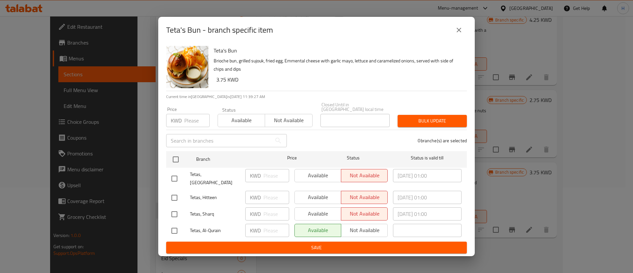  Describe the element at coordinates (338, 65) in the screenshot. I see `p: Brioche bun, grilled sujouk, fried egg, Emmental cheese with garlic mayo, lettuce and caramelized...` at that location.